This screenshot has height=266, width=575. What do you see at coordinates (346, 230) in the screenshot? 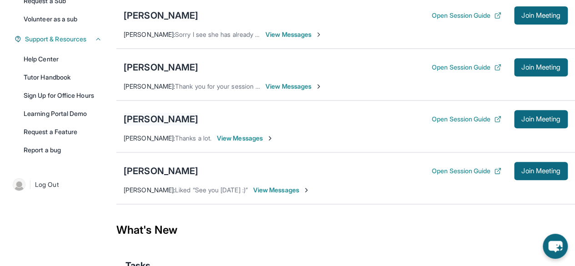
I see `div: What's New` at bounding box center [346, 230].